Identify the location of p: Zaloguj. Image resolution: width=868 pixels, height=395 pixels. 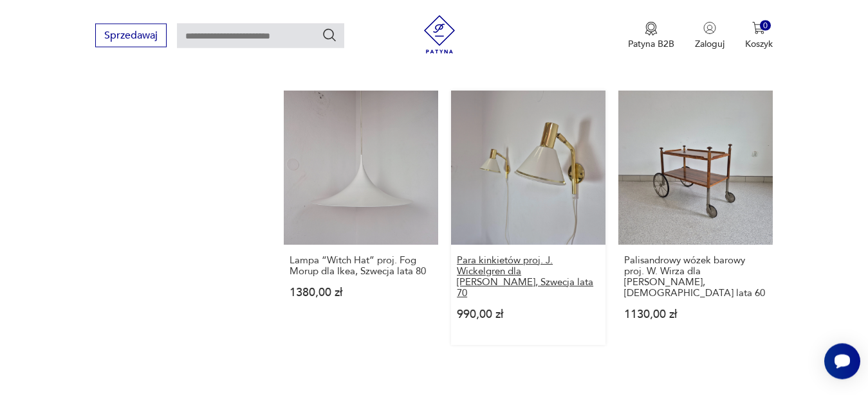
(709, 44).